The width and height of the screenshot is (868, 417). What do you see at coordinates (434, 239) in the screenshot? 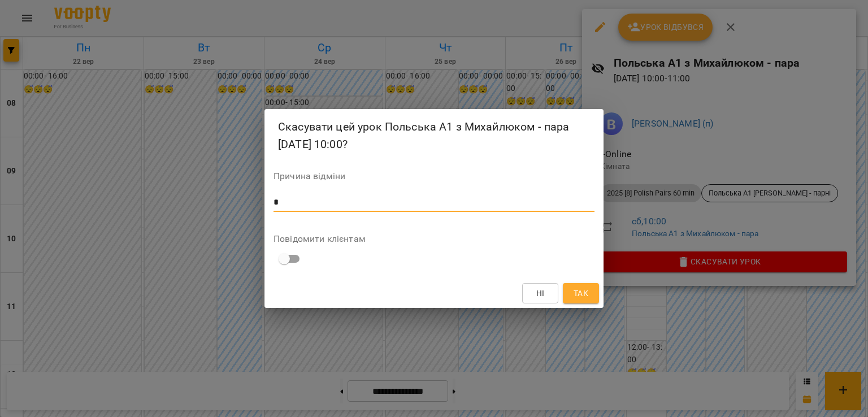
I see `label: Повідомити клієнтам` at bounding box center [434, 239].